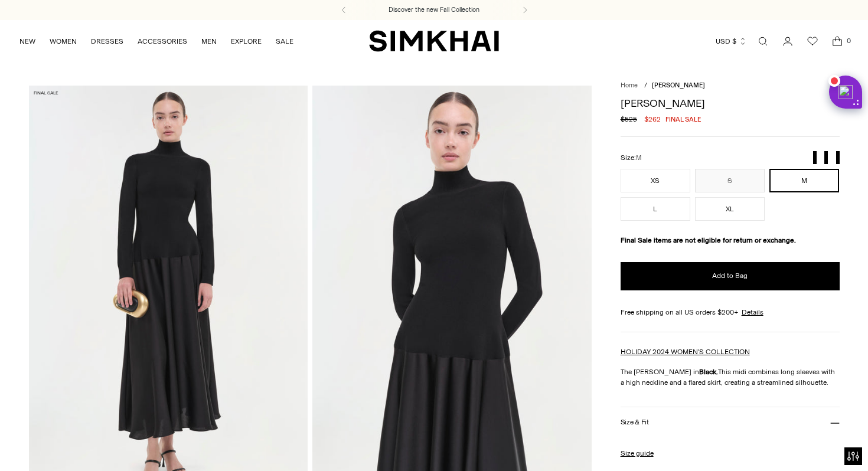 The width and height of the screenshot is (868, 471). Describe the element at coordinates (652, 119) in the screenshot. I see `span: $262` at that location.